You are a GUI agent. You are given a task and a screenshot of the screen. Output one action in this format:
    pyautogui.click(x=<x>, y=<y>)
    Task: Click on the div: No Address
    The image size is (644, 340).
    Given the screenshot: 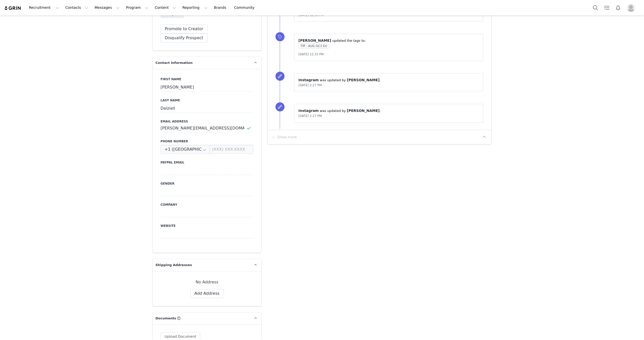 What is the action you would take?
    pyautogui.click(x=207, y=282)
    